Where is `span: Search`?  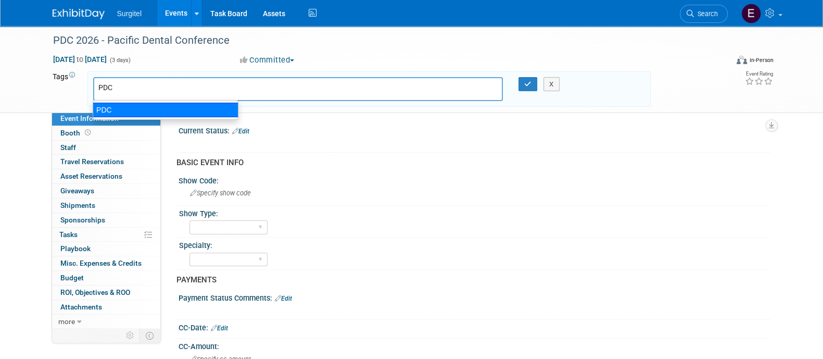
span: Search is located at coordinates (706, 14).